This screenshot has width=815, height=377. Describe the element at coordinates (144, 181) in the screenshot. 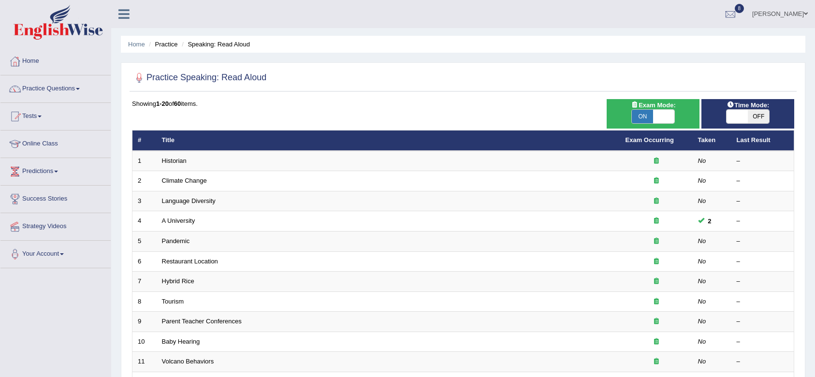

I see `td: 2` at that location.